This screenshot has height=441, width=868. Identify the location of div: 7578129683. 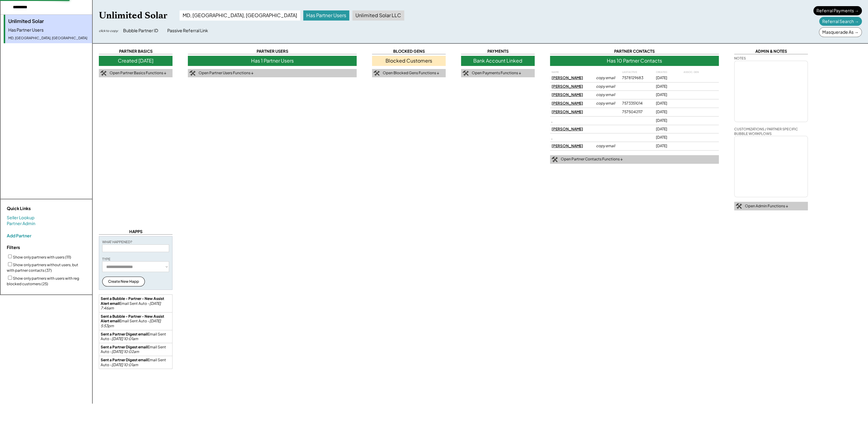
(636, 78).